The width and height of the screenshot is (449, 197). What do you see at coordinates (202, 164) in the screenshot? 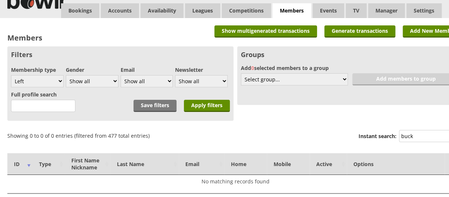
I see `th: Email: activate to sort column ascending` at bounding box center [202, 164].